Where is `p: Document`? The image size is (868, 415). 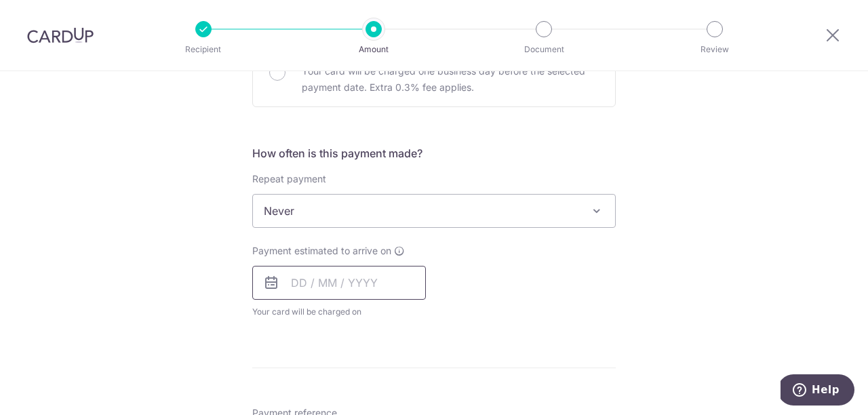 p: Document is located at coordinates (544, 49).